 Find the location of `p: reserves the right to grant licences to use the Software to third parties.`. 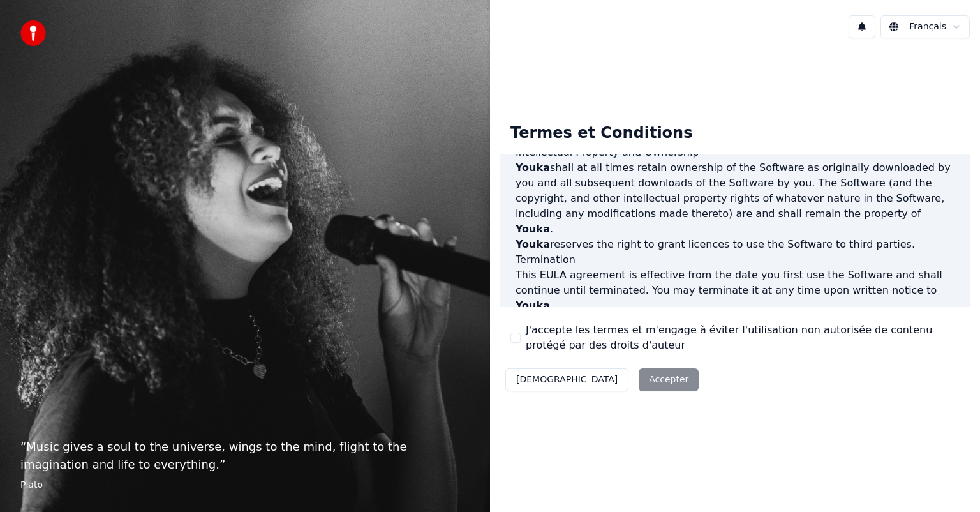

p: reserves the right to grant licences to use the Software to third parties. is located at coordinates (735, 245).